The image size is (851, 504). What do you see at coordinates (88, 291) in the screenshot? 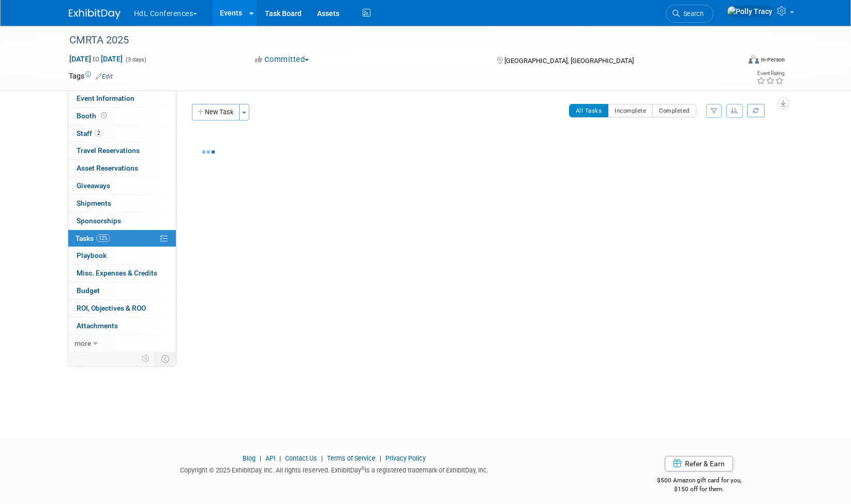
I see `span: Budget` at bounding box center [88, 291].